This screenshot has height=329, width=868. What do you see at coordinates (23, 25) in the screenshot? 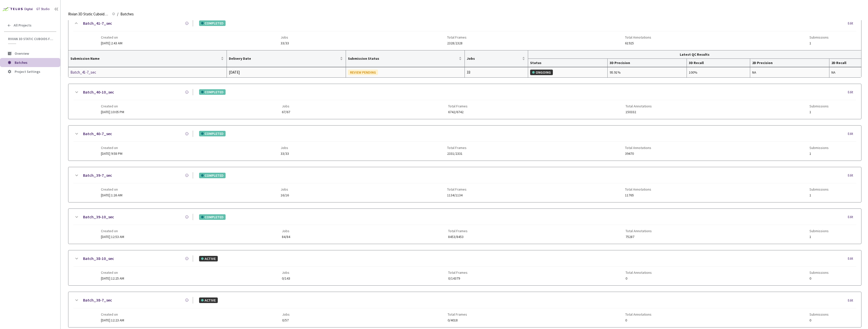
I see `span: All Projects` at bounding box center [23, 25].